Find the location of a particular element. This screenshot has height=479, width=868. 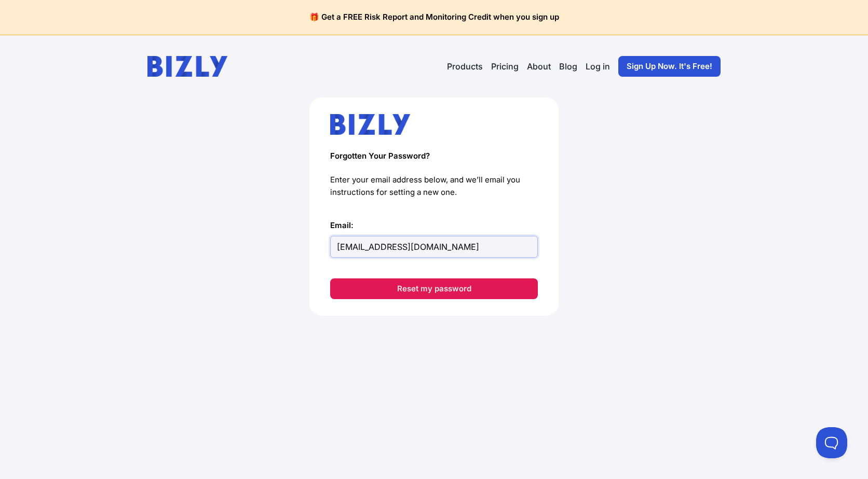

img: bizly_logo.svg is located at coordinates (370, 124).